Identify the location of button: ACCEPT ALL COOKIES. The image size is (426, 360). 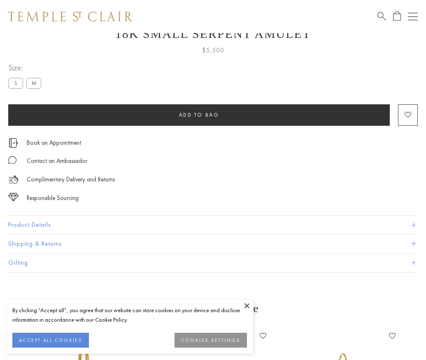
(51, 340).